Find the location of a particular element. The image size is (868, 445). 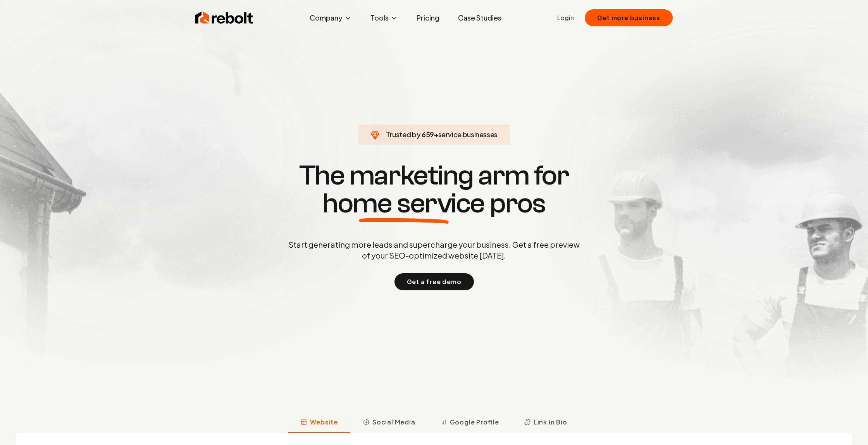

button: Link in Bio is located at coordinates (546, 423).